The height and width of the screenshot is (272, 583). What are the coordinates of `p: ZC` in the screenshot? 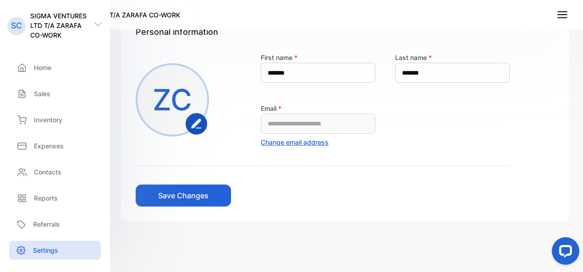 It's located at (172, 100).